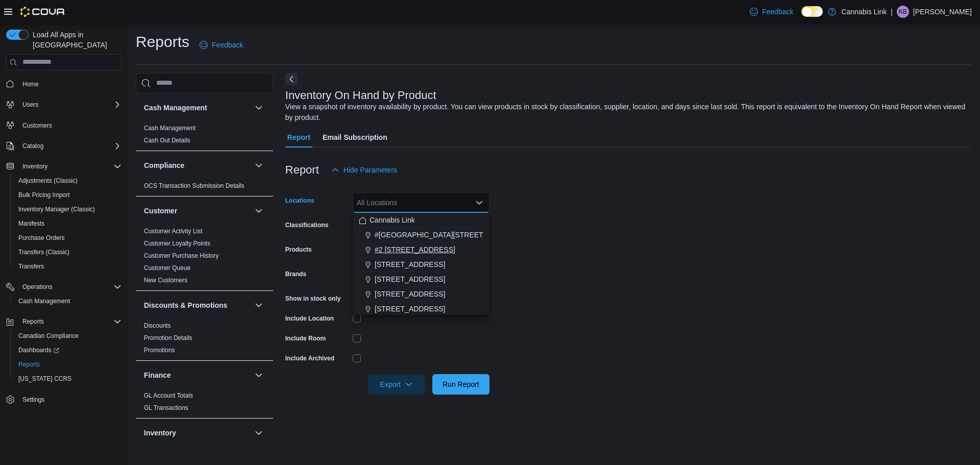  I want to click on button: Cannabis Link, so click(421, 220).